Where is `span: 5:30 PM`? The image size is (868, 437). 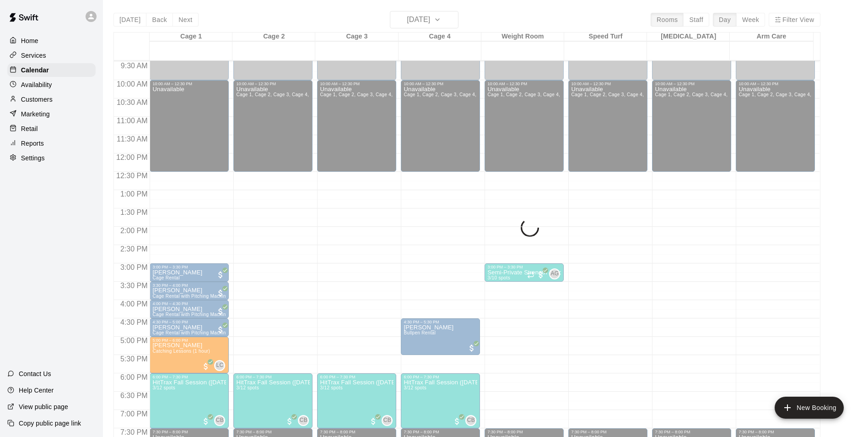
span: 5:30 PM is located at coordinates (134, 358).